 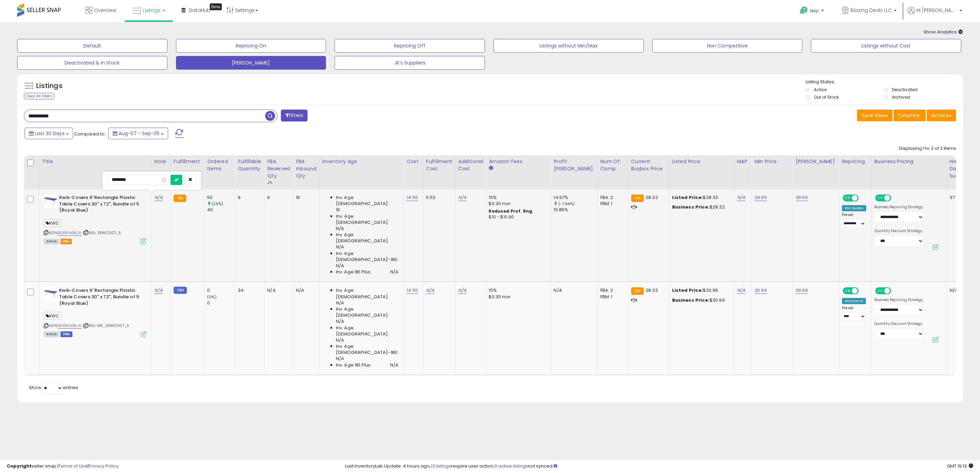 I want to click on button: Filters, so click(x=294, y=116).